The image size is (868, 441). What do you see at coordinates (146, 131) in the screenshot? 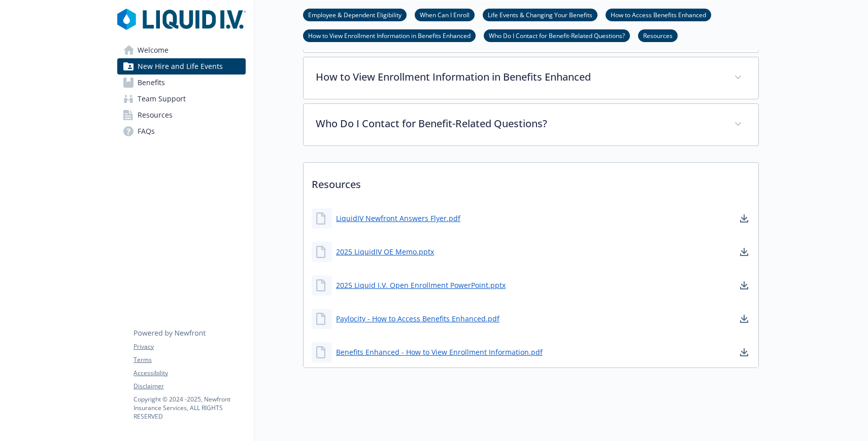
I see `span: FAQs` at bounding box center [146, 131].